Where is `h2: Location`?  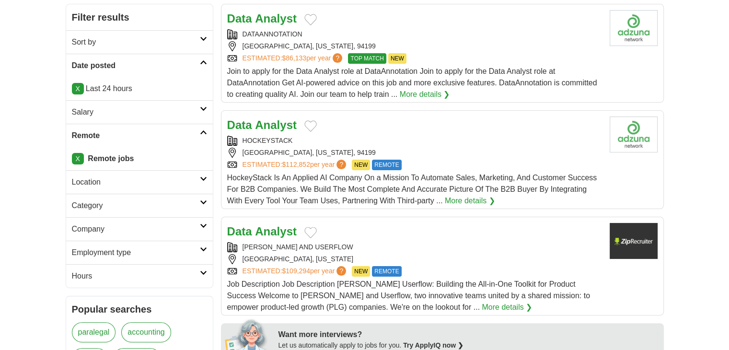
h2: Location is located at coordinates (136, 182).